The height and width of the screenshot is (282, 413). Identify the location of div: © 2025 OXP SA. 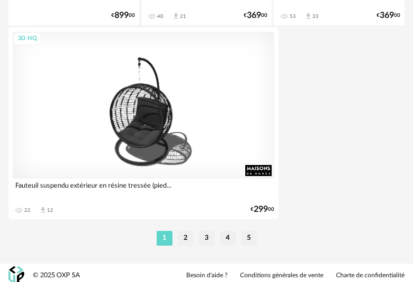
(56, 276).